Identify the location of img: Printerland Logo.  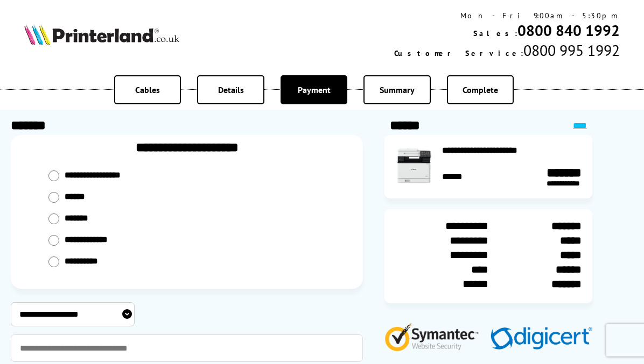
(101, 34).